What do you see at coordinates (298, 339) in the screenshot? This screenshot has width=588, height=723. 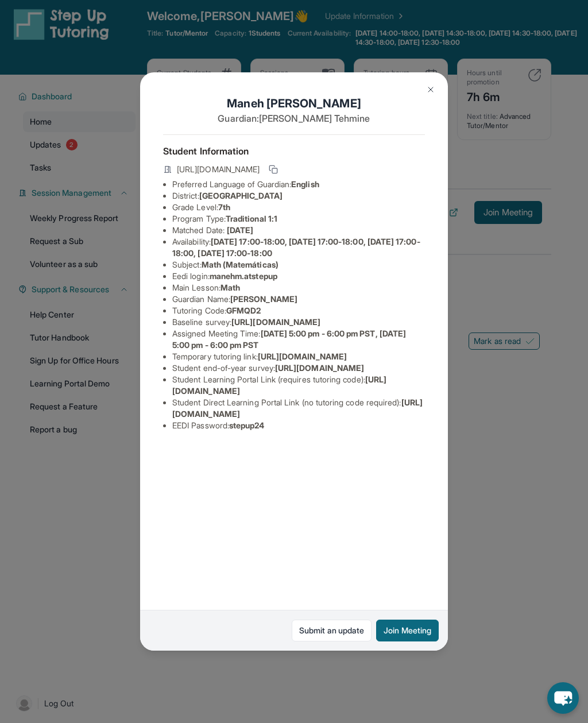 I see `li: Assigned Meeting Time :` at bounding box center [298, 339].